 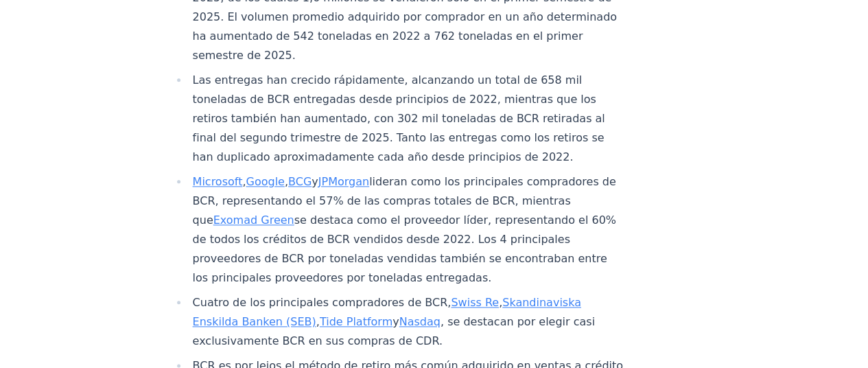 I want to click on font: Google, so click(x=265, y=181).